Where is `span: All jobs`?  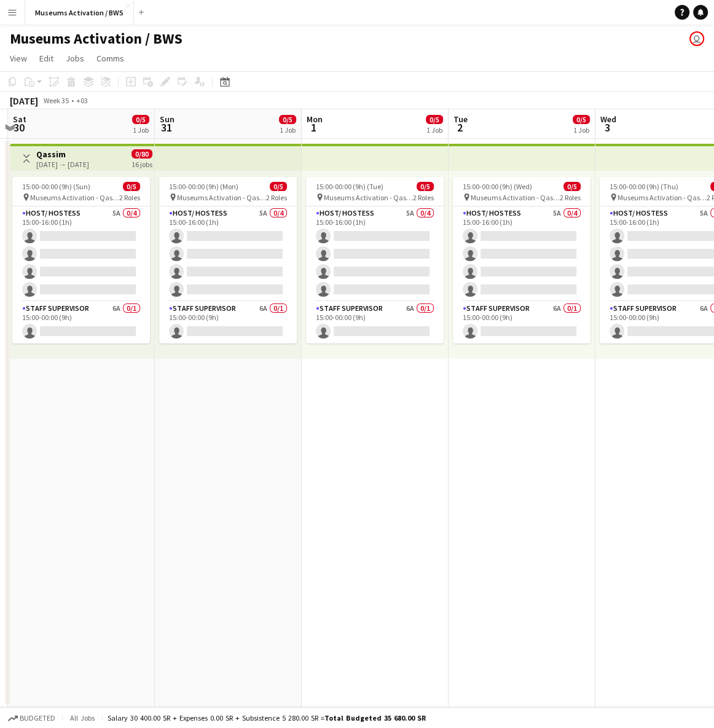
span: All jobs is located at coordinates (82, 718).